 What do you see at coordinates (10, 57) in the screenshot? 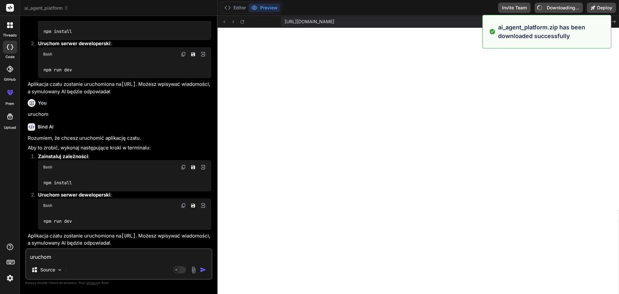
I see `label: code` at bounding box center [10, 57].